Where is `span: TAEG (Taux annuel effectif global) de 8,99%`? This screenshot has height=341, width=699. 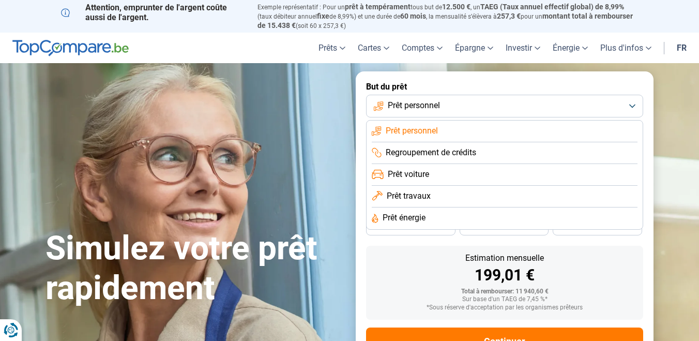
span: TAEG (Taux annuel effectif global) de 8,99% is located at coordinates (552, 7).